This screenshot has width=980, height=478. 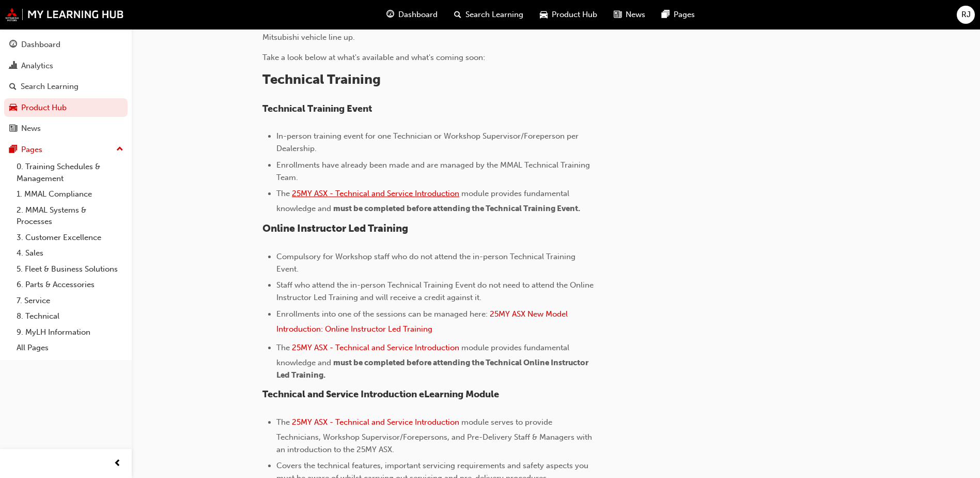 I want to click on span: Search Learning, so click(x=495, y=15).